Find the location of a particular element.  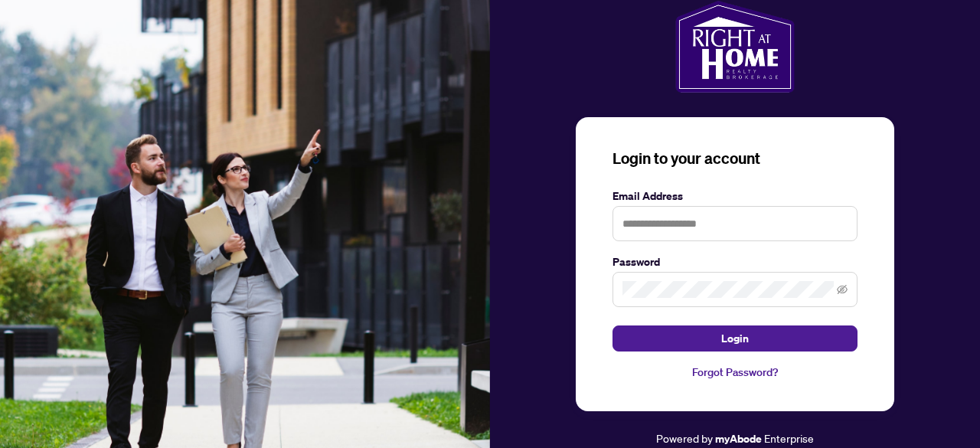

span: eye-invisible is located at coordinates (842, 289).